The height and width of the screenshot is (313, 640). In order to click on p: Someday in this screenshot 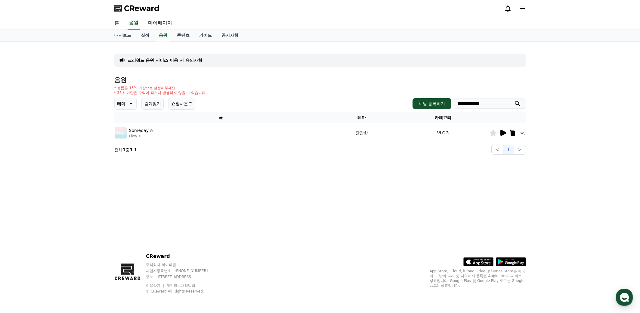, I will do `click(139, 130)`.